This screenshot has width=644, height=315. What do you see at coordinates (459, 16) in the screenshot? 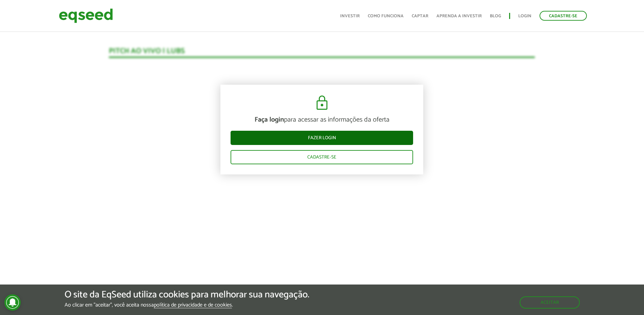
I see `a: Aprenda a investir` at bounding box center [459, 16].